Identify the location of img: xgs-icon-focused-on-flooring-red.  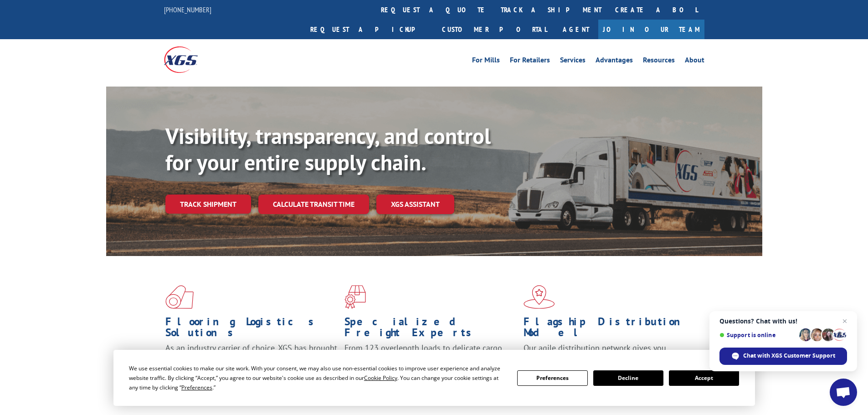
(355, 297).